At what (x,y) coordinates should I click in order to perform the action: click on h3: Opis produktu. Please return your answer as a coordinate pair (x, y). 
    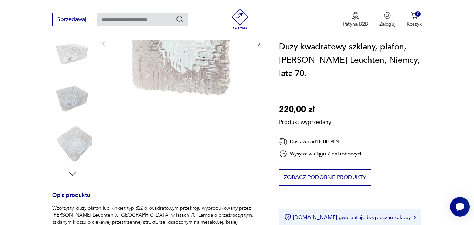
    Looking at the image, I should click on (157, 199).